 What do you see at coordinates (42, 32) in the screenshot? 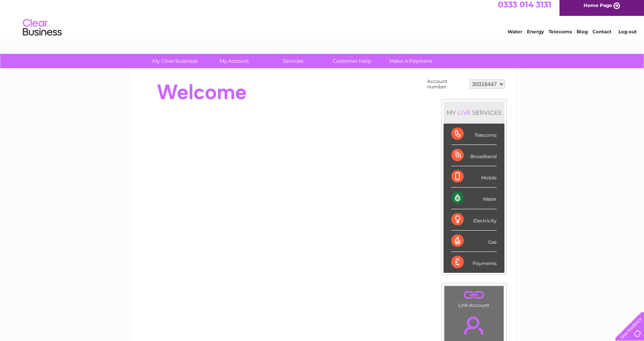
I see `img: logo.png` at bounding box center [42, 32].